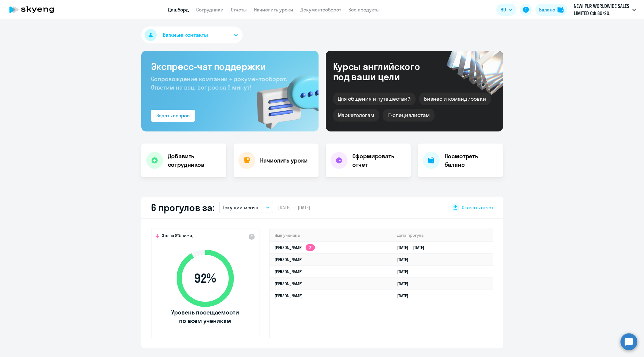  Describe the element at coordinates (310, 248) in the screenshot. I see `app-skyeng-badge: 2` at that location.